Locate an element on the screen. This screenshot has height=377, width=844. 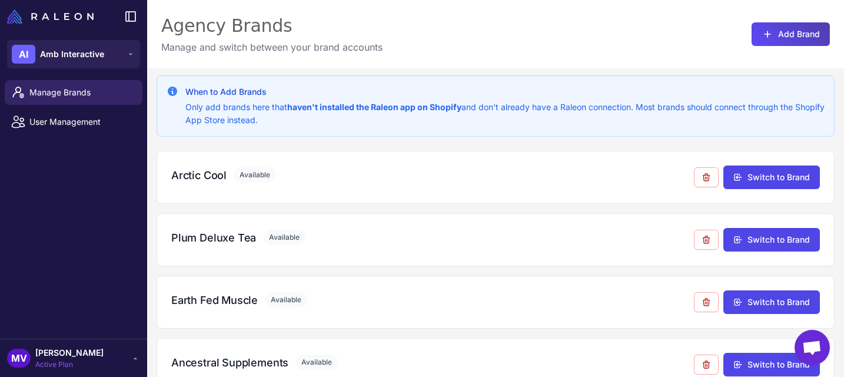
h3: Ancestral Supplements is located at coordinates (229, 362).